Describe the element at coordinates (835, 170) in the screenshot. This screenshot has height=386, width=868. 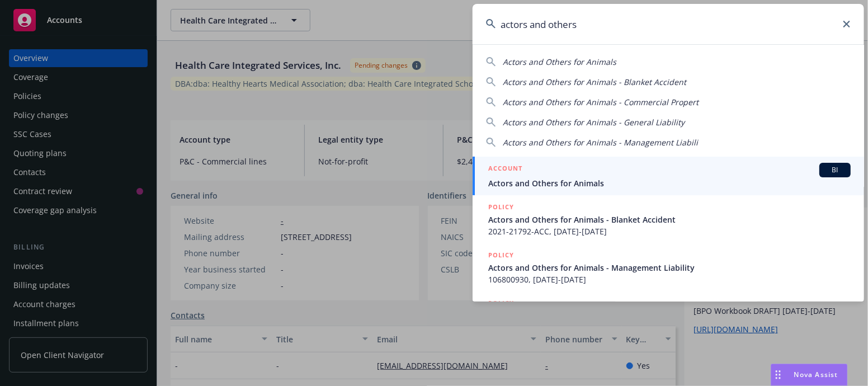
I see `span: BI` at that location.